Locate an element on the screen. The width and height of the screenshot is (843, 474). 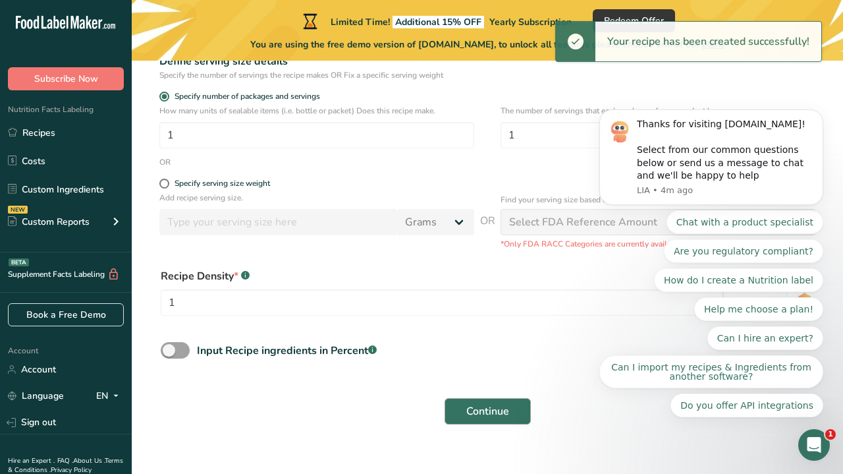
p: How many units of sealable items (i.e. bottle or packet) Does this recipe make. is located at coordinates (317, 111).